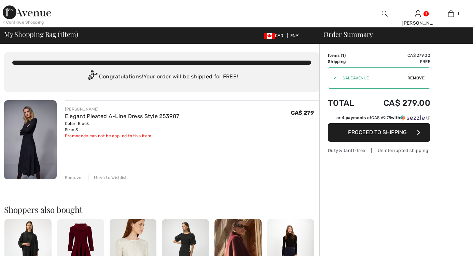 The width and height of the screenshot is (473, 256). What do you see at coordinates (27, 12) in the screenshot?
I see `img: 1ère Avenue` at bounding box center [27, 12].